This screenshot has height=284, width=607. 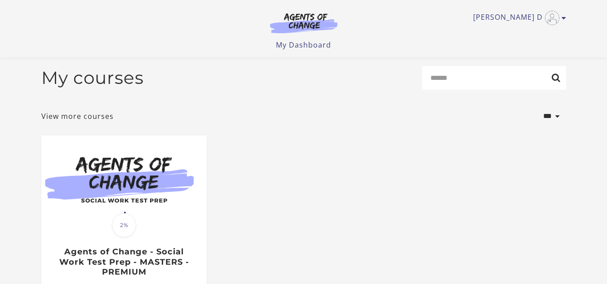 What do you see at coordinates (124, 226) in the screenshot?
I see `span: 2%` at bounding box center [124, 226].